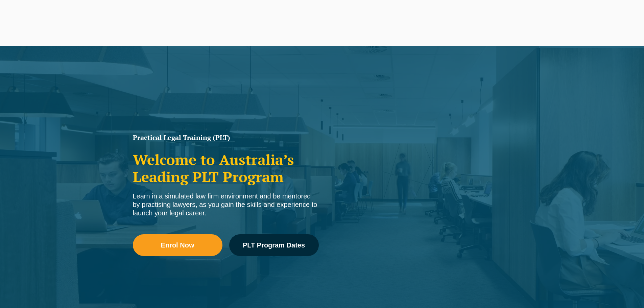 The width and height of the screenshot is (644, 308). Describe the element at coordinates (226, 138) in the screenshot. I see `h1: Practical Legal Training (PLT)` at that location.